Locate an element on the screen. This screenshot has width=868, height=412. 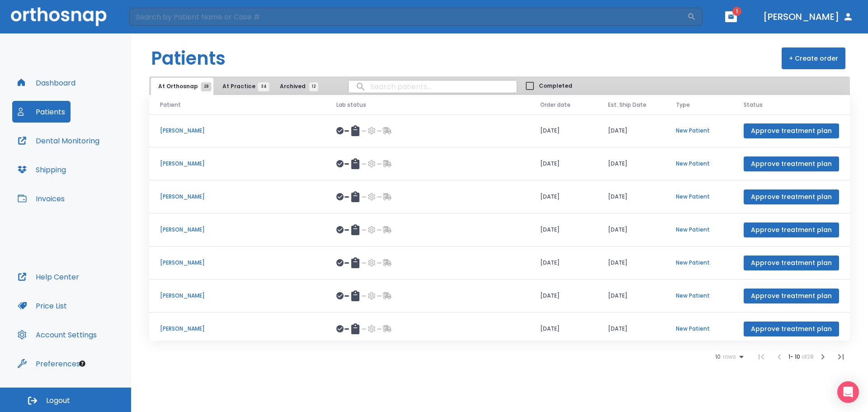
a: Price List is located at coordinates (42, 306).